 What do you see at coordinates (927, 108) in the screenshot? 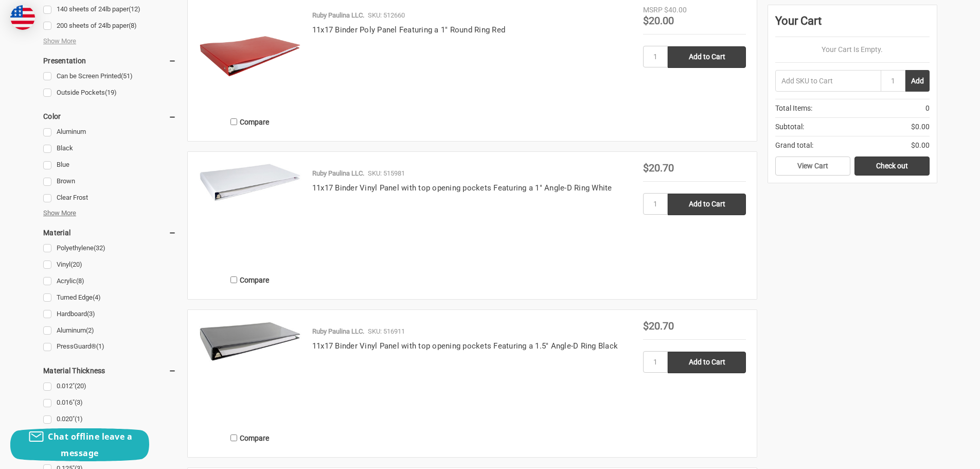
I see `span: 0` at bounding box center [927, 108].